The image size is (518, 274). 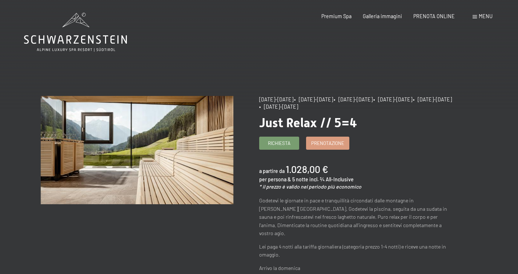 What do you see at coordinates (307, 169) in the screenshot?
I see `b: 1.028,00 €` at bounding box center [307, 169].